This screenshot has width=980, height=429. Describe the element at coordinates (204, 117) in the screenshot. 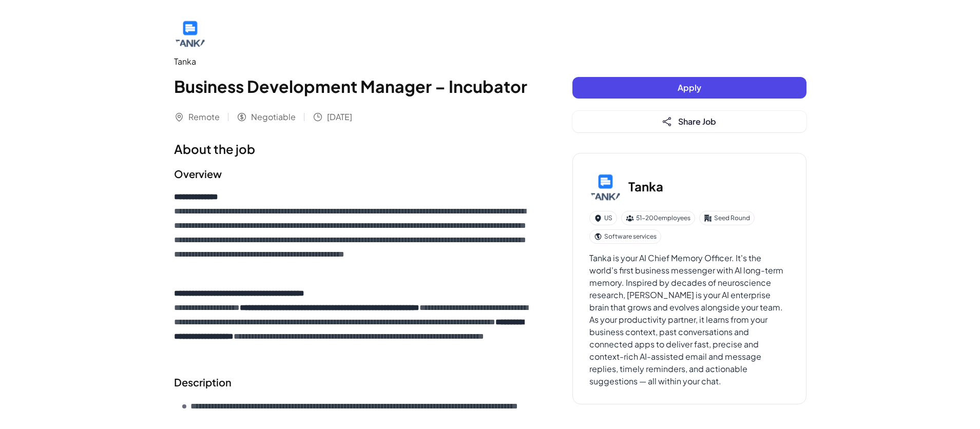

I see `span: Remote` at that location.